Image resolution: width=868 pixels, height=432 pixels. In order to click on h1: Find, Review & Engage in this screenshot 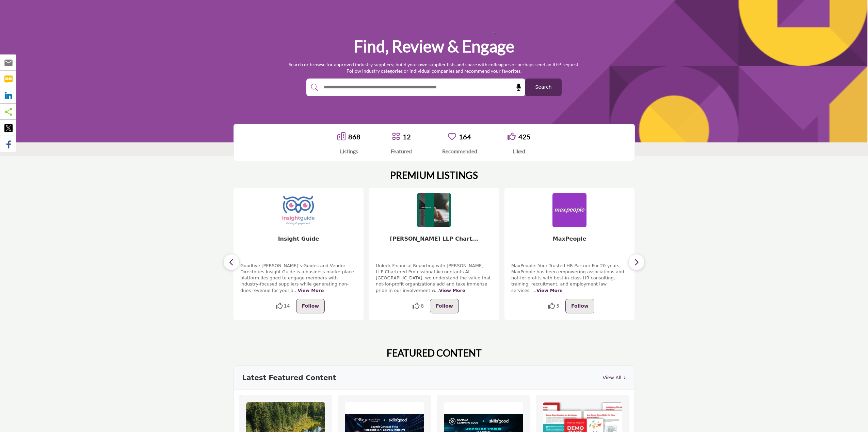, I will do `click(434, 47)`.